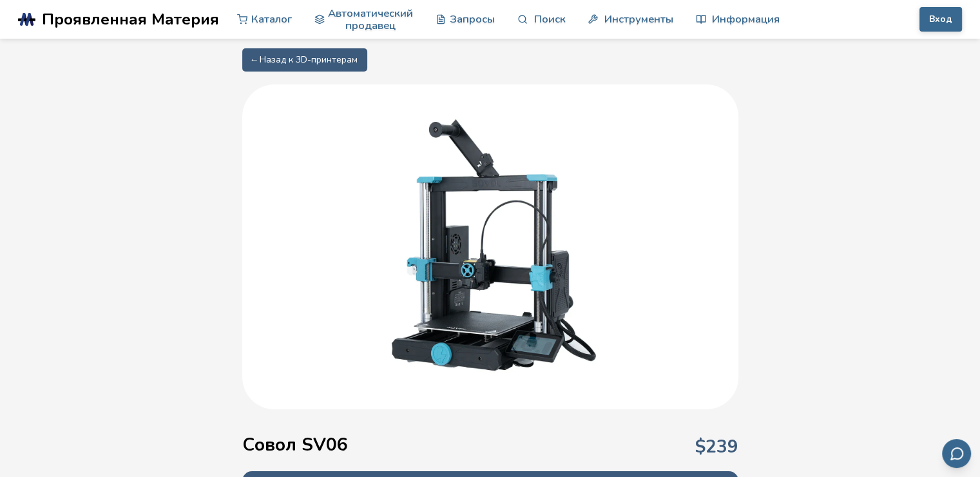 The height and width of the screenshot is (477, 980). I want to click on p: $ 239, so click(716, 447).